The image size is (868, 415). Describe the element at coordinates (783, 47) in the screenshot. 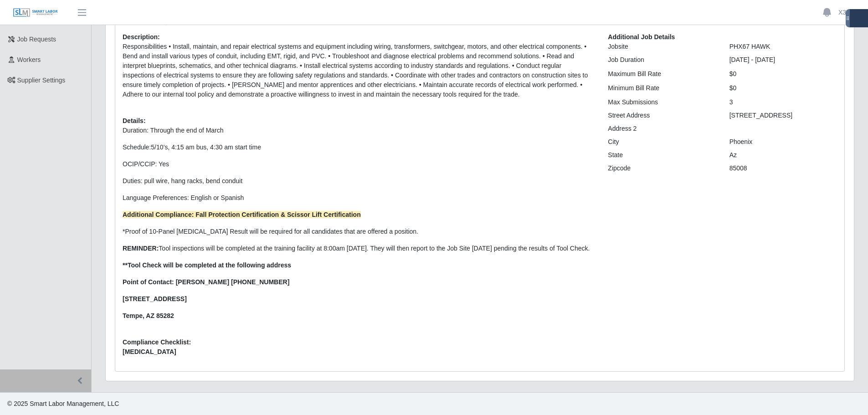

I see `div: PHX67 HAWK` at that location.